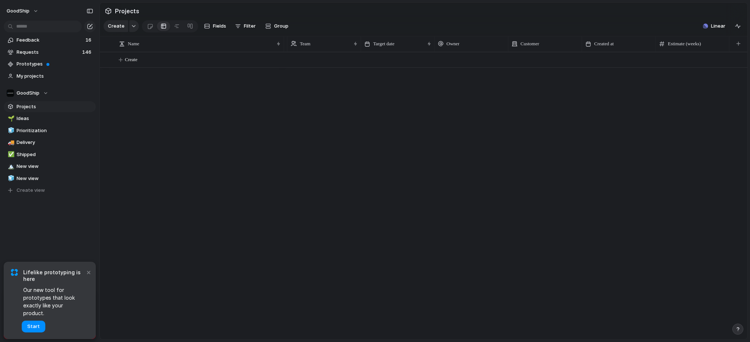  I want to click on div: 🌱Ideas, so click(50, 119).